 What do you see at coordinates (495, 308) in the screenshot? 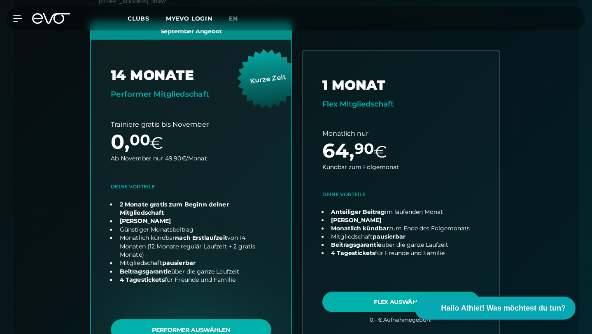
I see `button: Hallo Athlet! Was möchtest du tun?` at bounding box center [495, 308].